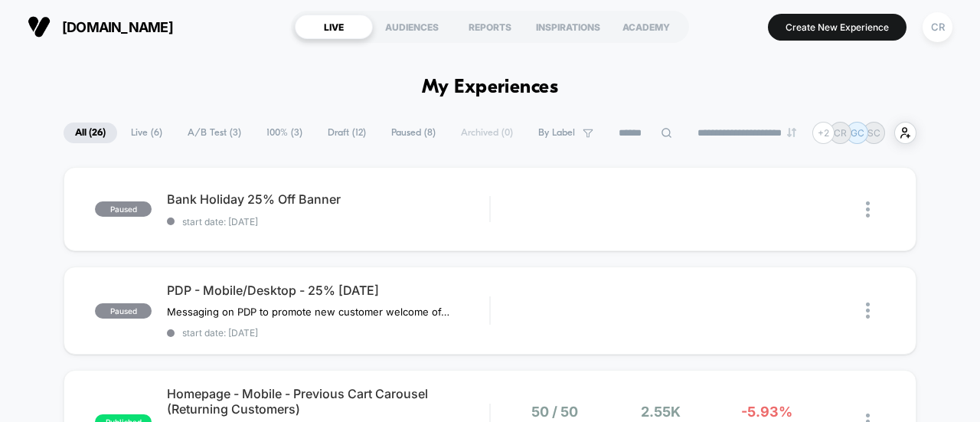  What do you see at coordinates (840, 132) in the screenshot?
I see `p: CR` at bounding box center [840, 132].